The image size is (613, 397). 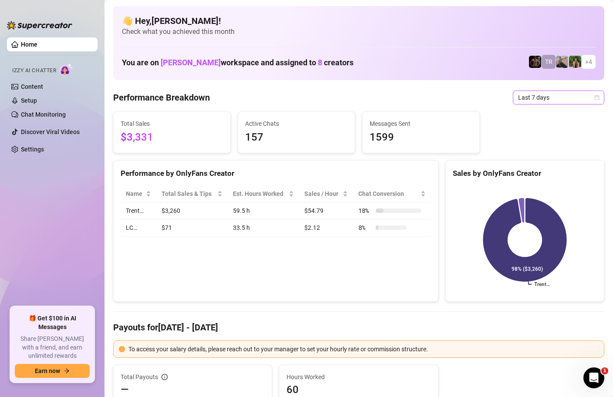 What do you see at coordinates (52, 371) in the screenshot?
I see `button: Earn nowarrow-right` at bounding box center [52, 371].